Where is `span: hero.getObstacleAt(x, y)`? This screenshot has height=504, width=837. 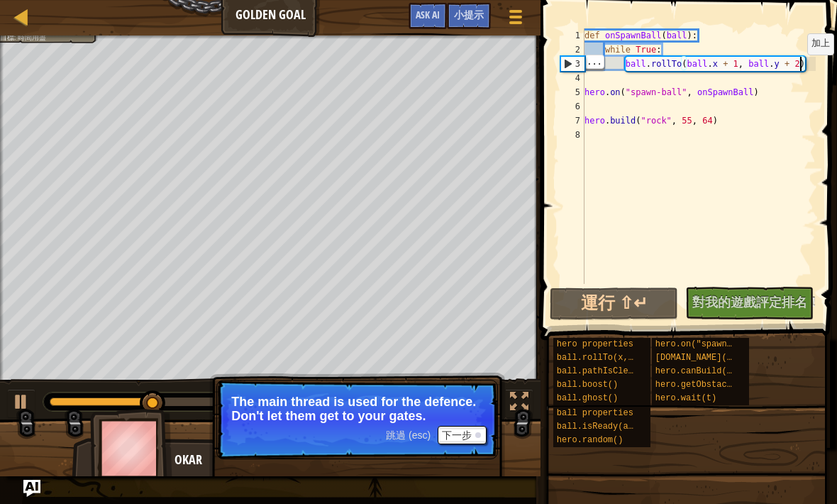 span: hero.getObstacleAt(x, y) is located at coordinates (716, 385).